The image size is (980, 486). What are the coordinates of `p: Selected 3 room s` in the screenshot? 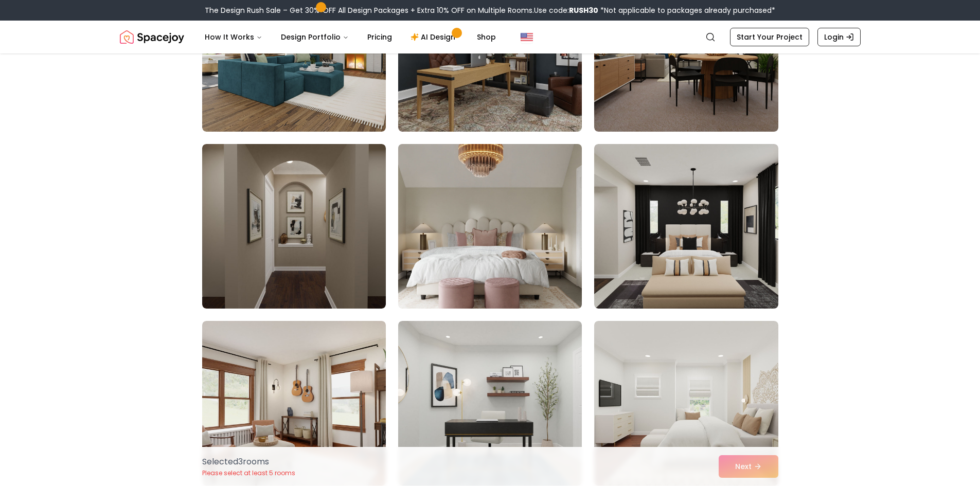 It's located at (249, 462).